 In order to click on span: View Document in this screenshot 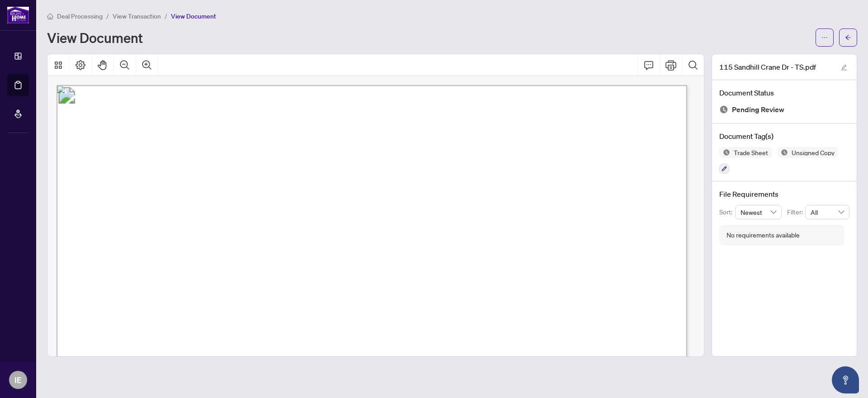, I will do `click(193, 16)`.